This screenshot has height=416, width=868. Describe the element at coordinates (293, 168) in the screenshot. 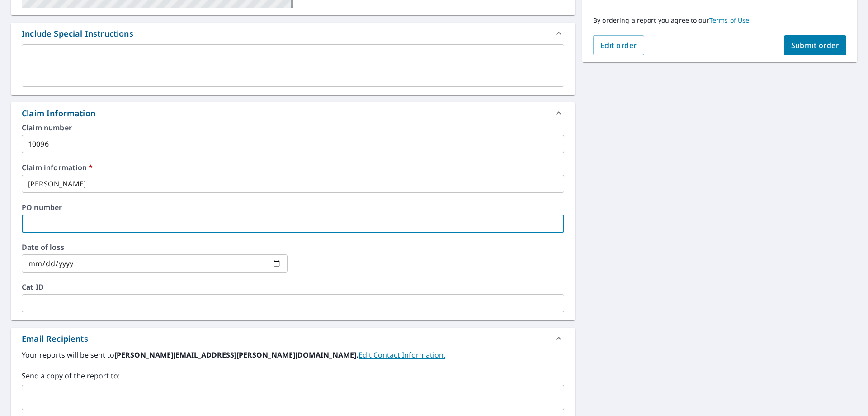

I see `label: Claim information` at that location.